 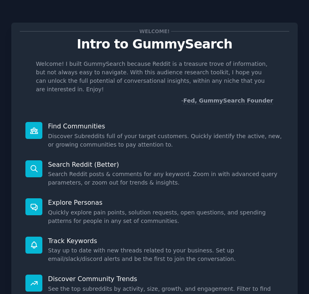 I want to click on p: Explore Personas, so click(x=166, y=202).